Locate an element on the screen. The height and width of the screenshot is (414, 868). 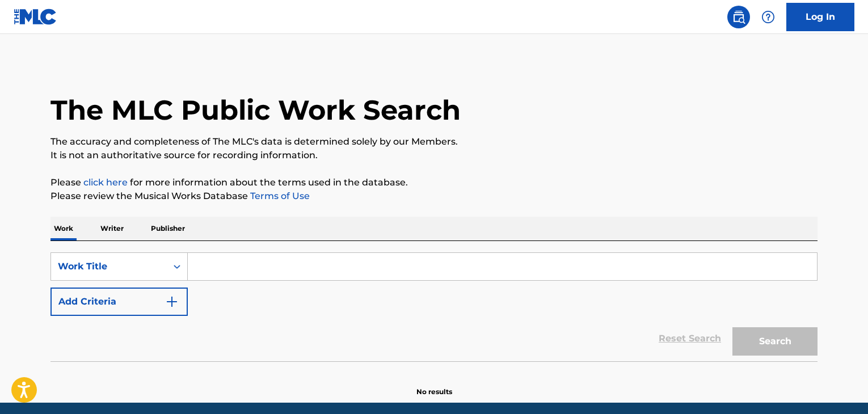
img: MLC Logo is located at coordinates (35, 17).